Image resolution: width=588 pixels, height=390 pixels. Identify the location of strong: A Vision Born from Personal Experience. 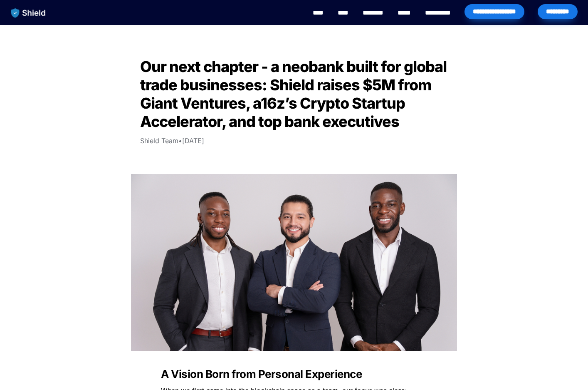
(261, 374).